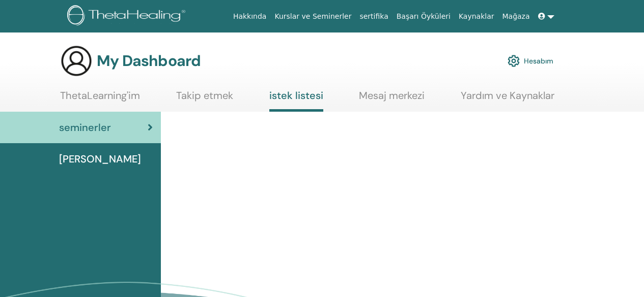  Describe the element at coordinates (313, 16) in the screenshot. I see `a: Kurslar ve Seminerler` at that location.